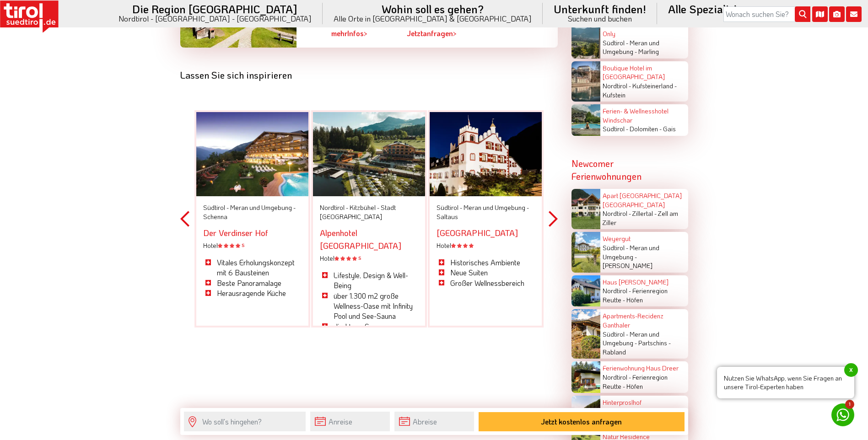  I want to click on input: Wo soll's hingehen?, so click(245, 421).